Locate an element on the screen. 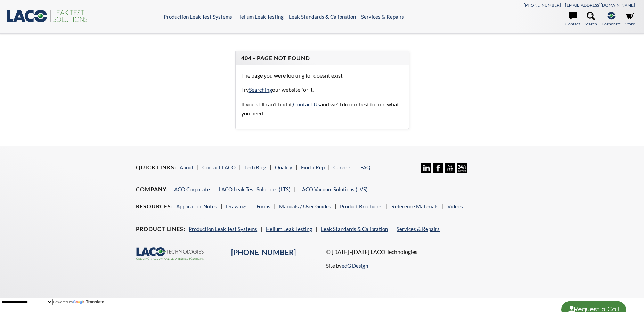 The width and height of the screenshot is (644, 312). a: Searching is located at coordinates (260, 90).